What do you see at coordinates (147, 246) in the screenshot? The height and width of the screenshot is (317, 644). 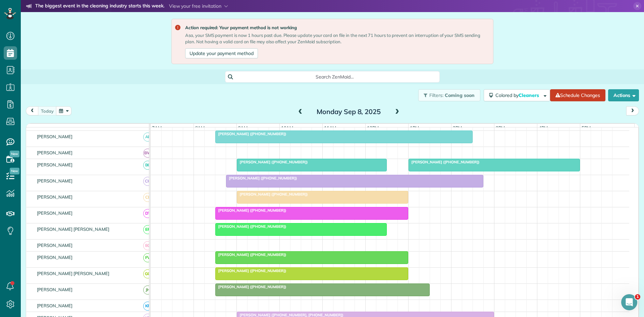 I see `span: EG` at bounding box center [147, 246].